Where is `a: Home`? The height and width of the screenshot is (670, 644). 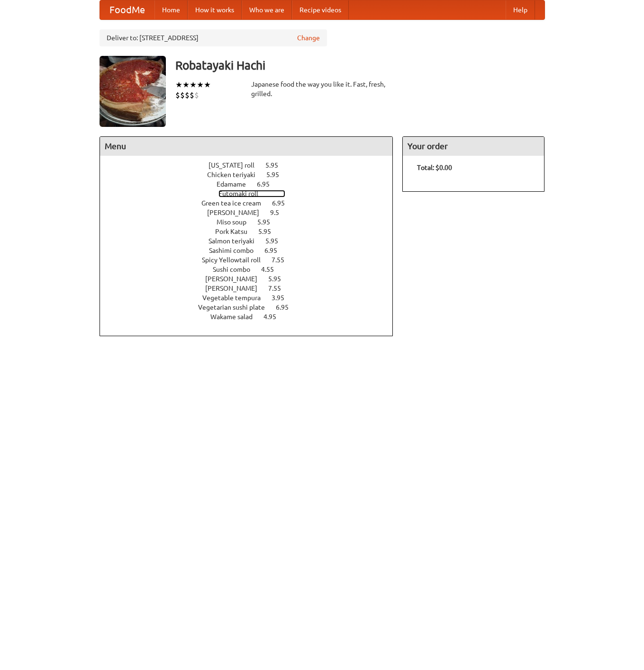 a: Home is located at coordinates (171, 10).